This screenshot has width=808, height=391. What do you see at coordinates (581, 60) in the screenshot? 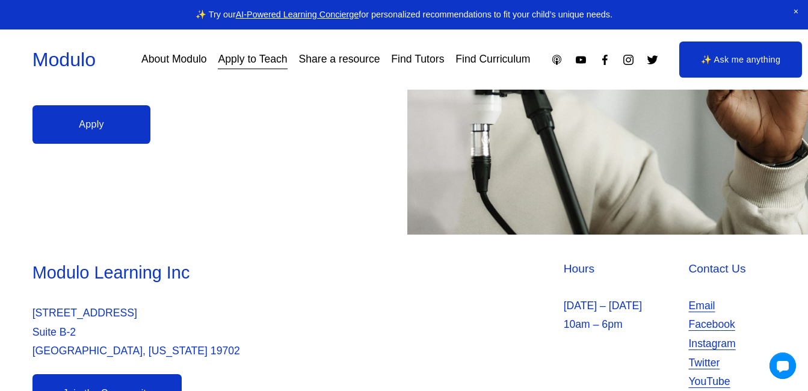
I see `a: YouTube` at bounding box center [581, 60].